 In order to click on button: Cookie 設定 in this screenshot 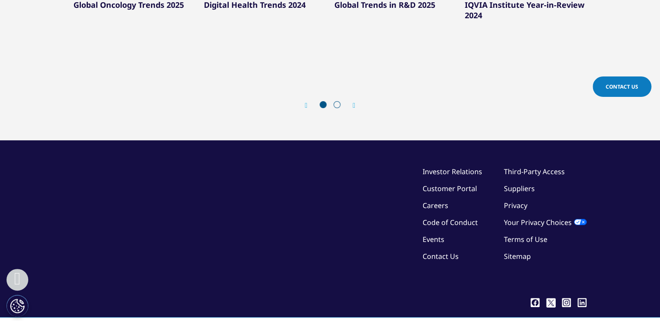, I will do `click(17, 306)`.